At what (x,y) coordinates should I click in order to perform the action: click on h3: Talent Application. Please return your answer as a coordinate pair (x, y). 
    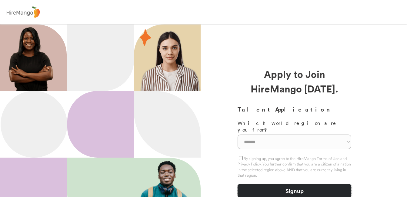
    Looking at the image, I should click on (294, 109).